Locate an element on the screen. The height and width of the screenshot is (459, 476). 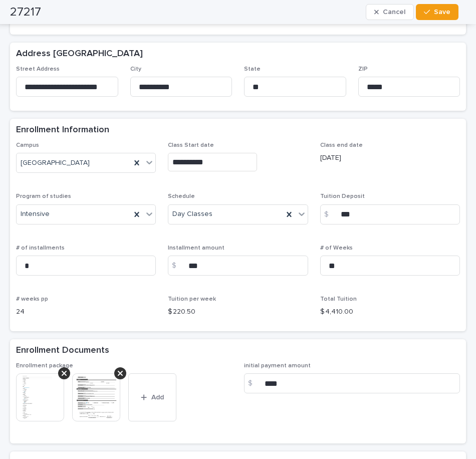
p: $ 220.50 is located at coordinates (237, 312).